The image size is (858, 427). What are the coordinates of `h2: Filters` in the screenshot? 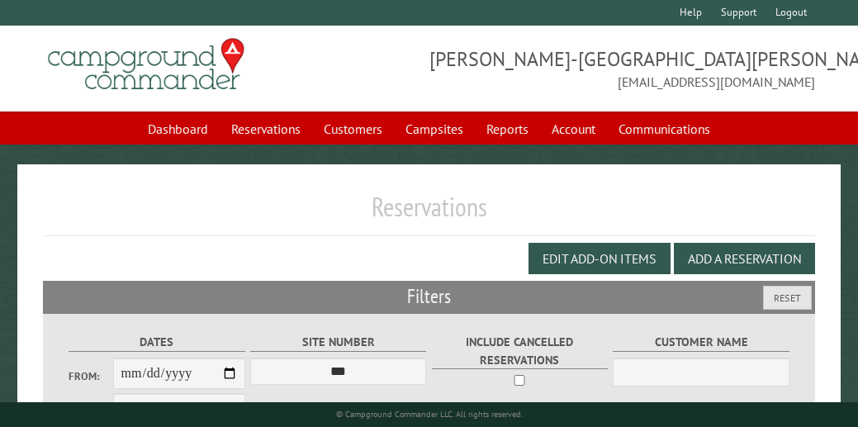 It's located at (429, 297).